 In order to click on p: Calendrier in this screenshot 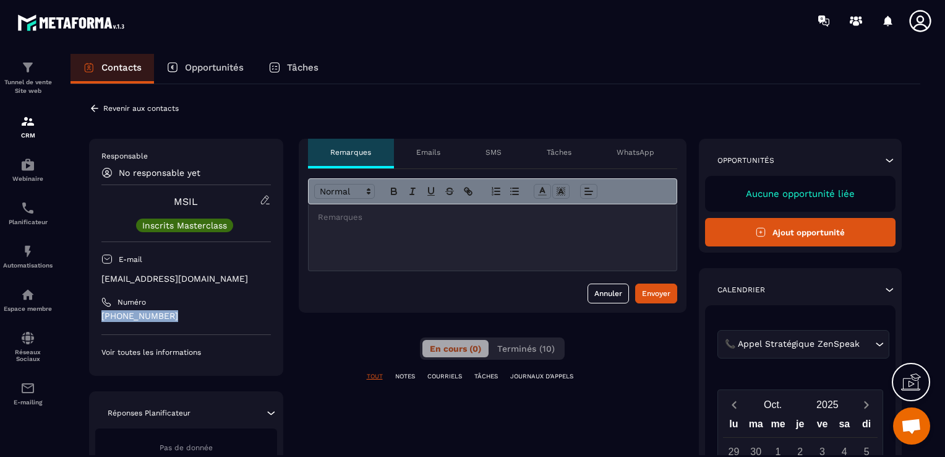, I will do `click(741, 290)`.